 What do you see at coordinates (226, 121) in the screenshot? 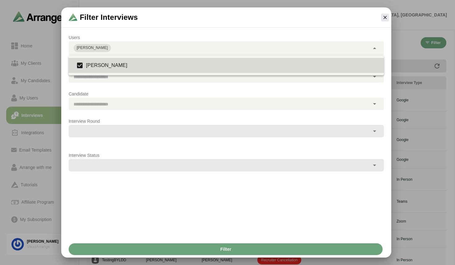
I see `p: Interview Round` at bounding box center [226, 121].